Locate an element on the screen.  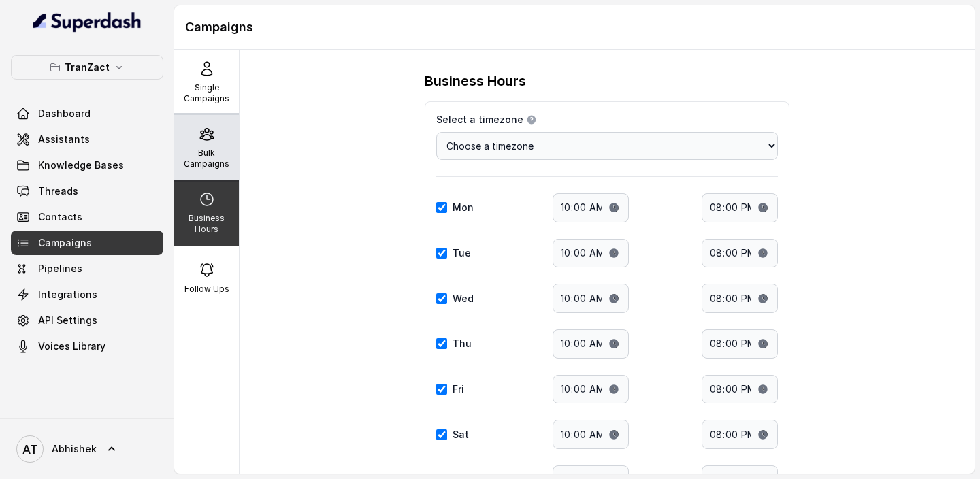
p: Follow Ups is located at coordinates (207, 289).